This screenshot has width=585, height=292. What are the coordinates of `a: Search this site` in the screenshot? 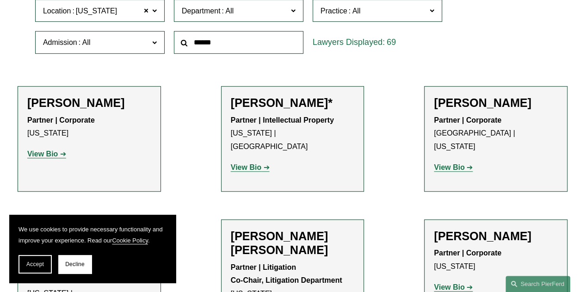 It's located at (538, 284).